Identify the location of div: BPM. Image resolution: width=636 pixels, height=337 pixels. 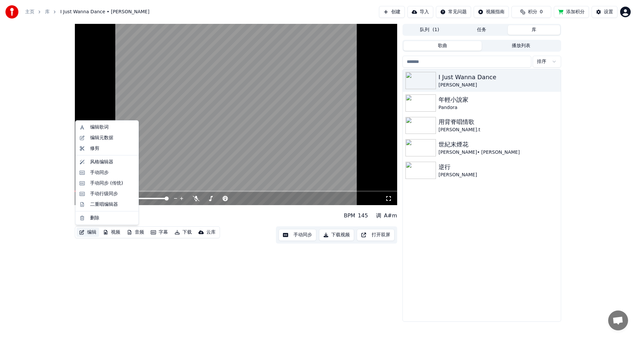
(349, 216).